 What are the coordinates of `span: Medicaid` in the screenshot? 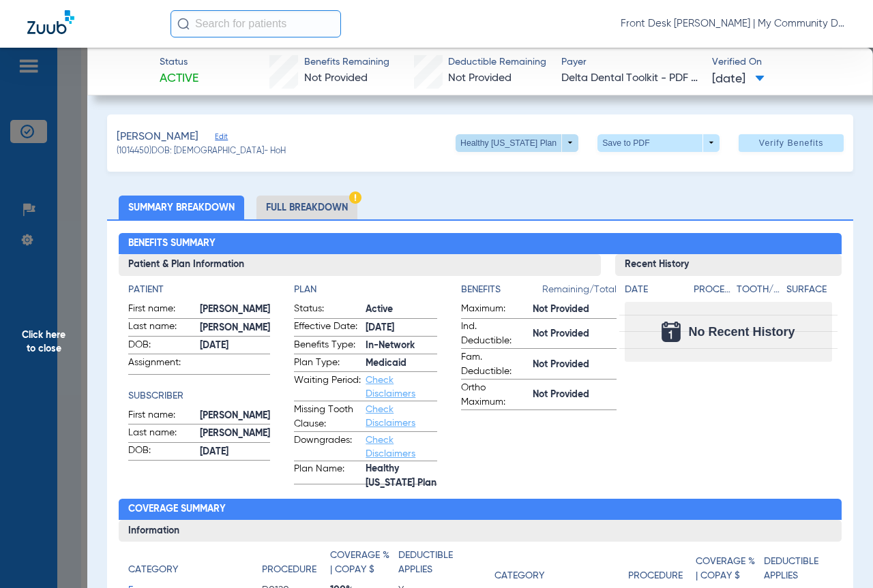 It's located at (401, 363).